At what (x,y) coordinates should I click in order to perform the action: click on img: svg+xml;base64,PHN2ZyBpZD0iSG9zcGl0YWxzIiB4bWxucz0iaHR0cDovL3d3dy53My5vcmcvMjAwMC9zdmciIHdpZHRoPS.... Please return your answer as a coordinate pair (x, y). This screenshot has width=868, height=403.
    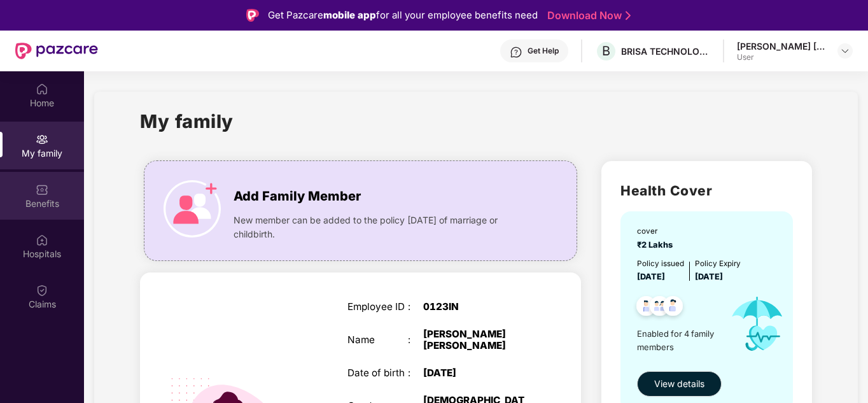
    Looking at the image, I should click on (42, 240).